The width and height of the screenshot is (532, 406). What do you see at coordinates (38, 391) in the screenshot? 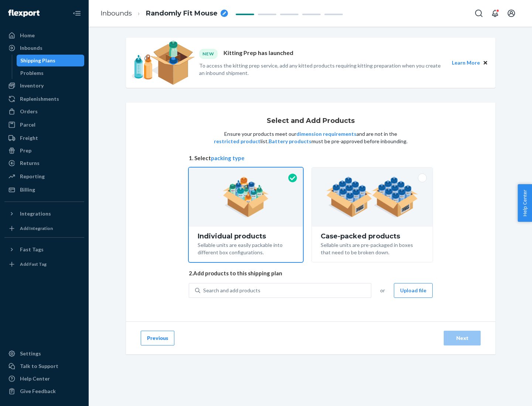
I see `div: Give Feedback` at bounding box center [38, 391].